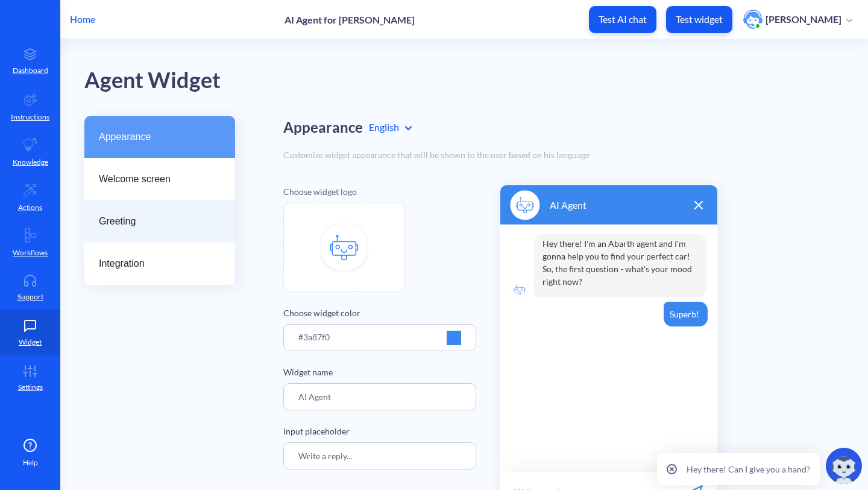 The width and height of the screenshot is (868, 490). Describe the element at coordinates (685, 314) in the screenshot. I see `p: Superb!` at that location.